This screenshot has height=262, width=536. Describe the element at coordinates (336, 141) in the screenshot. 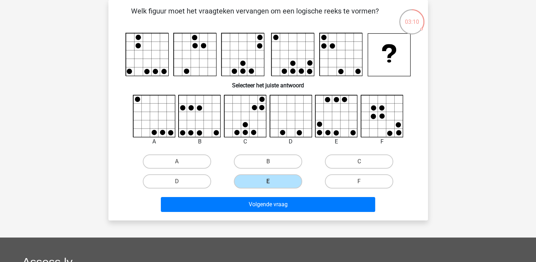

I see `div: E` at that location.